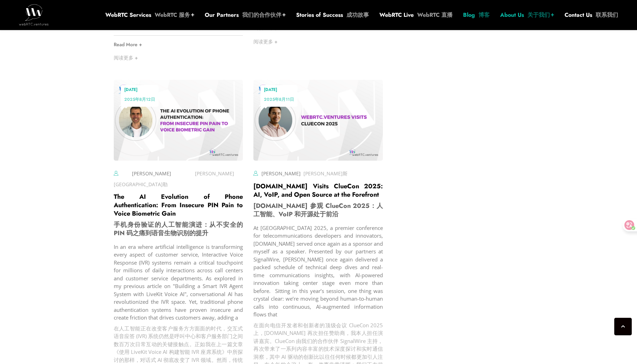  I want to click on a: Stories of Success 成功故事, so click(332, 15).